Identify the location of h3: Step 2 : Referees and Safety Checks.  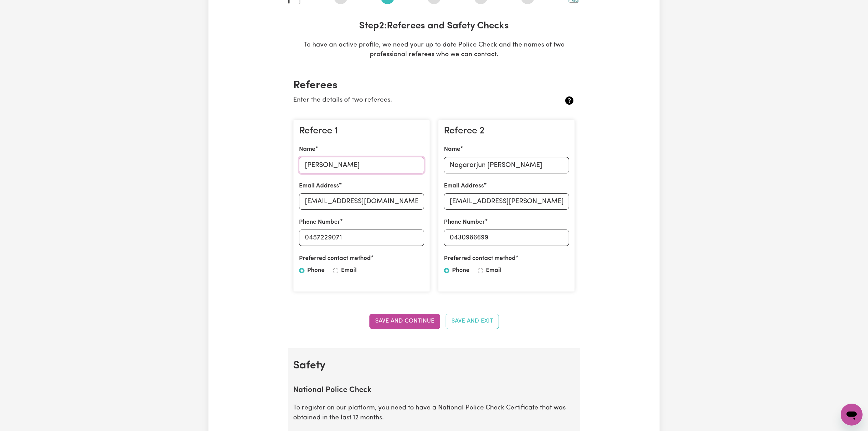
(434, 27).